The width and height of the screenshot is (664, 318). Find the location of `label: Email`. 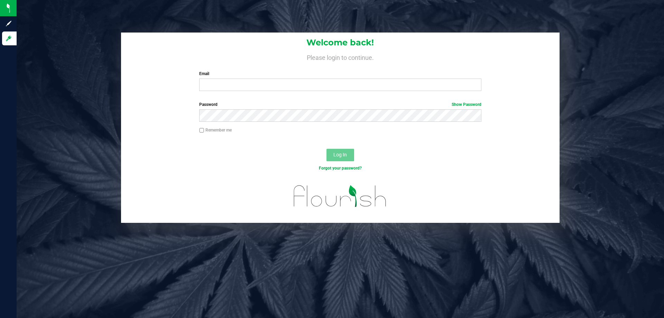

label: Email is located at coordinates (340, 74).